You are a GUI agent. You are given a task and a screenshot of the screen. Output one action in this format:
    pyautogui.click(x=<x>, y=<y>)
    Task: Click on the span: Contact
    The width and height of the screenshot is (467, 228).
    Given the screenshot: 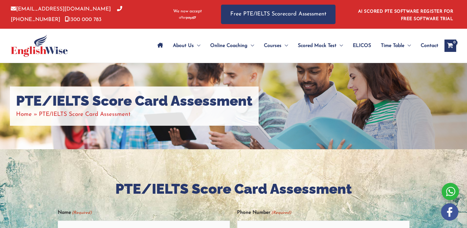 What is the action you would take?
    pyautogui.click(x=429, y=46)
    